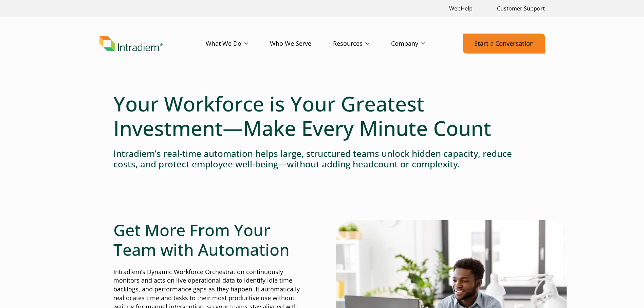 The width and height of the screenshot is (644, 308). I want to click on a: Company, so click(419, 44).